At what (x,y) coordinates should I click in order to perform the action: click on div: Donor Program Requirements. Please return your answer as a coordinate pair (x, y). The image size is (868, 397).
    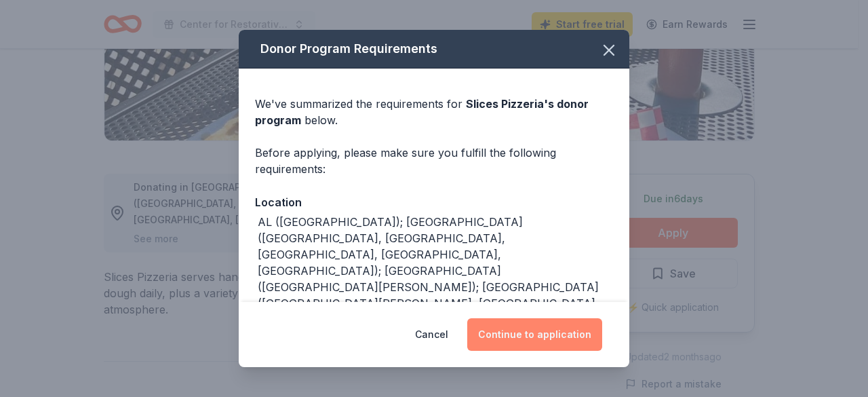
    Looking at the image, I should click on (434, 49).